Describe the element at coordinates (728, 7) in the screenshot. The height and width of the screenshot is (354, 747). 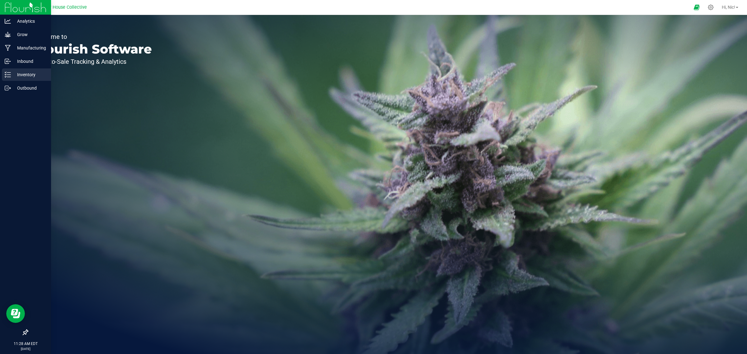
I see `span: Hi, Nic!` at that location.